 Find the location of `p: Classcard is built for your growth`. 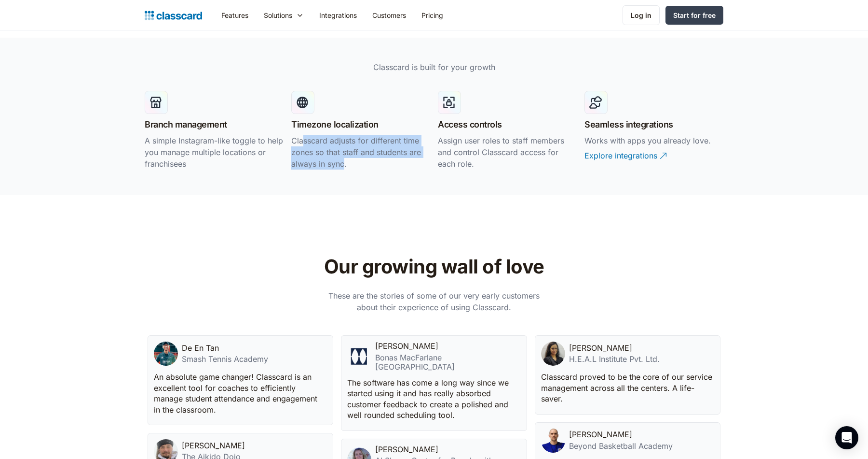

p: Classcard is built for your growth is located at coordinates (434, 67).